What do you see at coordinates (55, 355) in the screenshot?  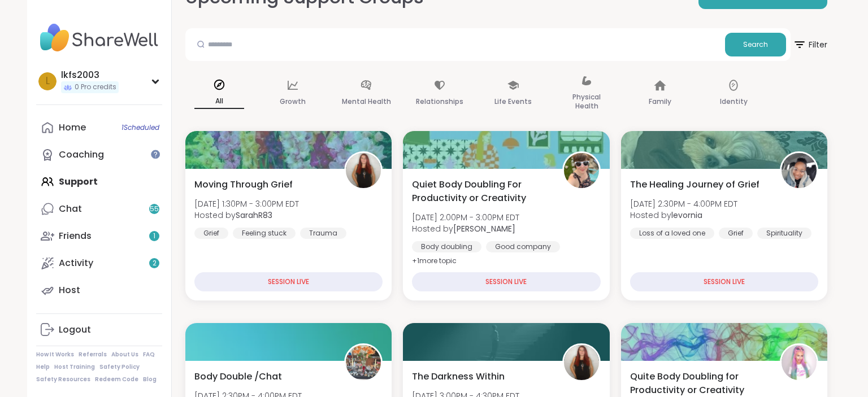 I see `a: How It Works` at bounding box center [55, 355].